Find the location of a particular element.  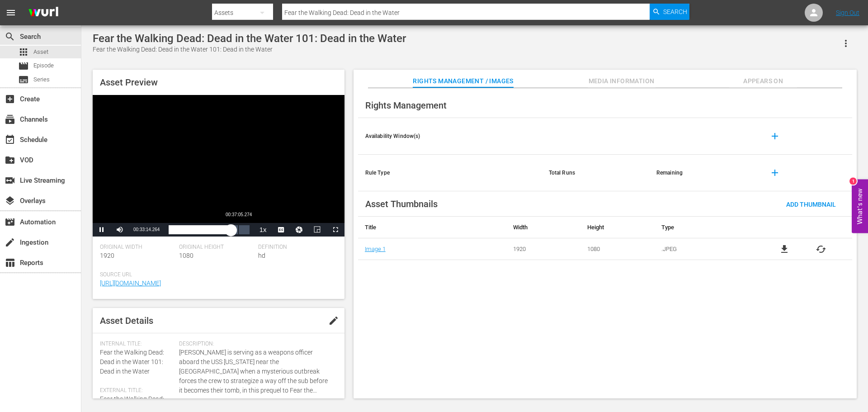

span: Description: is located at coordinates (256, 343).